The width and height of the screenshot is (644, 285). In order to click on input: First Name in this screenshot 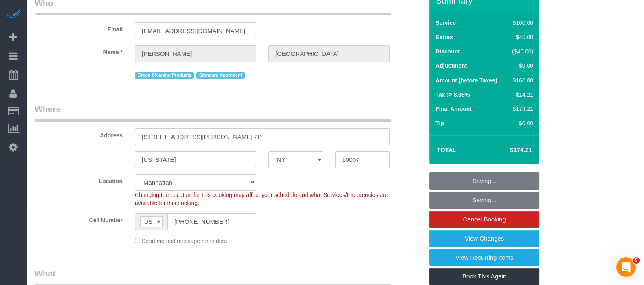, I will do `click(196, 53)`.